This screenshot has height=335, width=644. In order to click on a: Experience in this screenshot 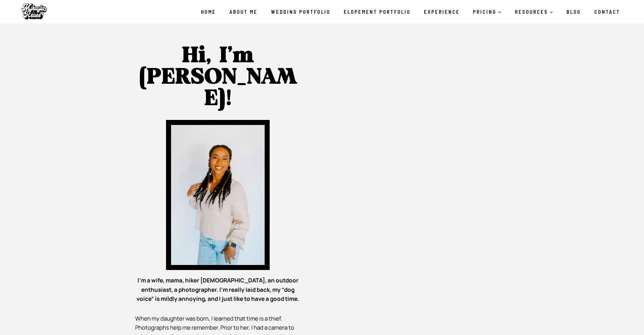, I will do `click(442, 11)`.